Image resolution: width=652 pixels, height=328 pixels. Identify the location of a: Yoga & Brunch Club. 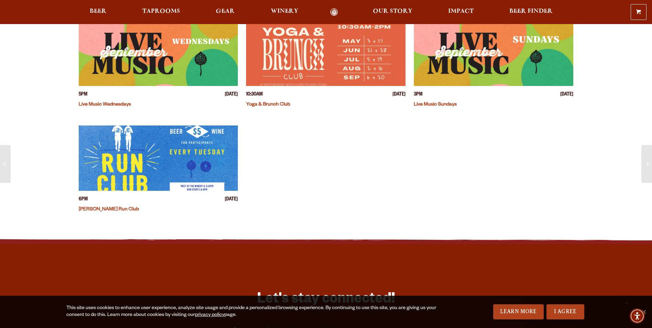
(268, 105).